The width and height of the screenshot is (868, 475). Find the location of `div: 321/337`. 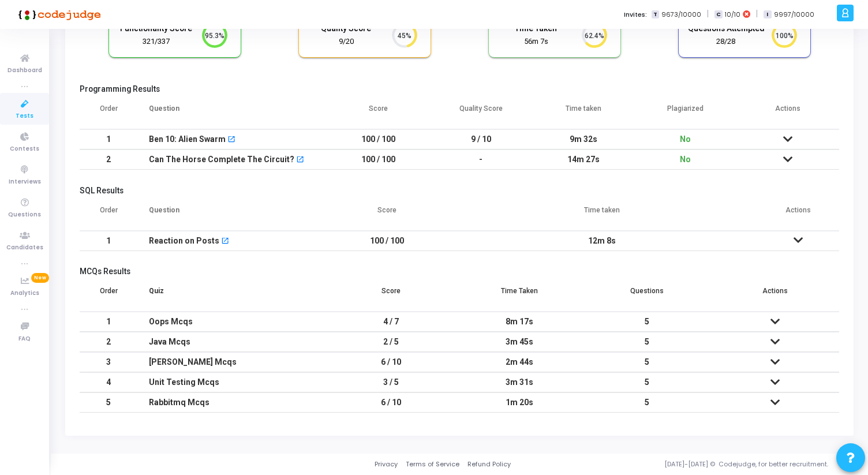

div: 321/337 is located at coordinates (156, 42).